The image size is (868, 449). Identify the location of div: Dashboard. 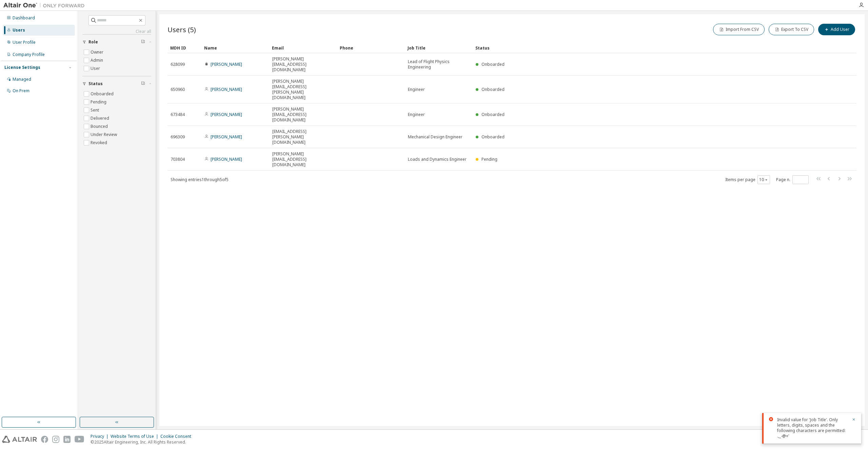
(23, 18).